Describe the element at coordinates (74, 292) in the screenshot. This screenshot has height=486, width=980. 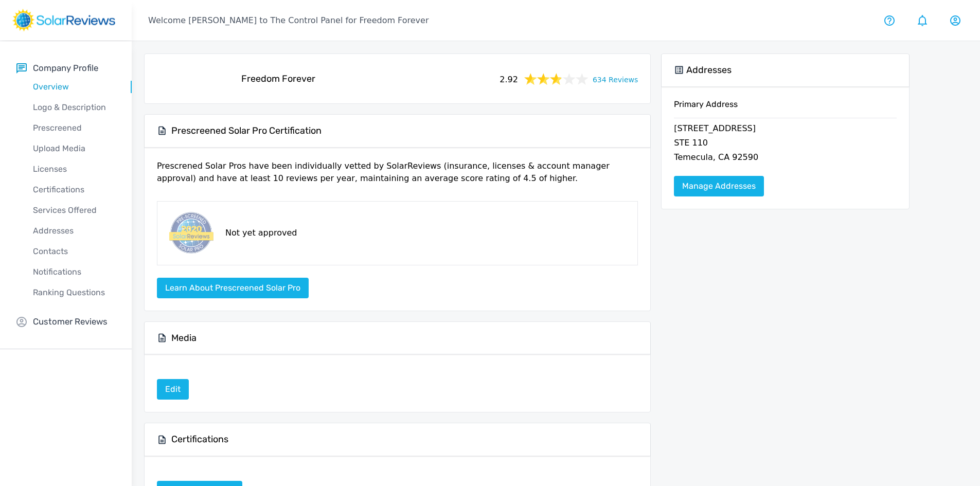
I see `a: Ranking Questions` at that location.